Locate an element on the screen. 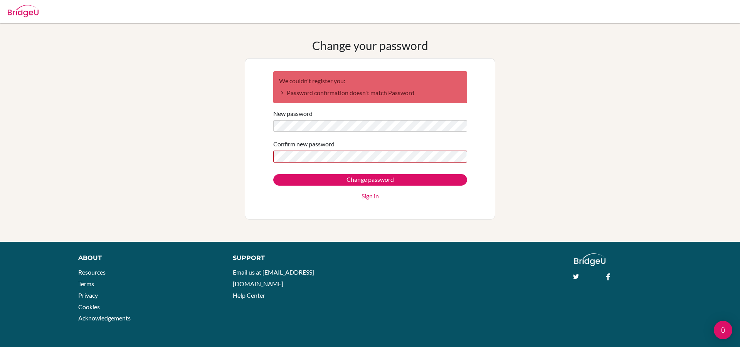 This screenshot has width=740, height=347. a: Terms is located at coordinates (86, 284).